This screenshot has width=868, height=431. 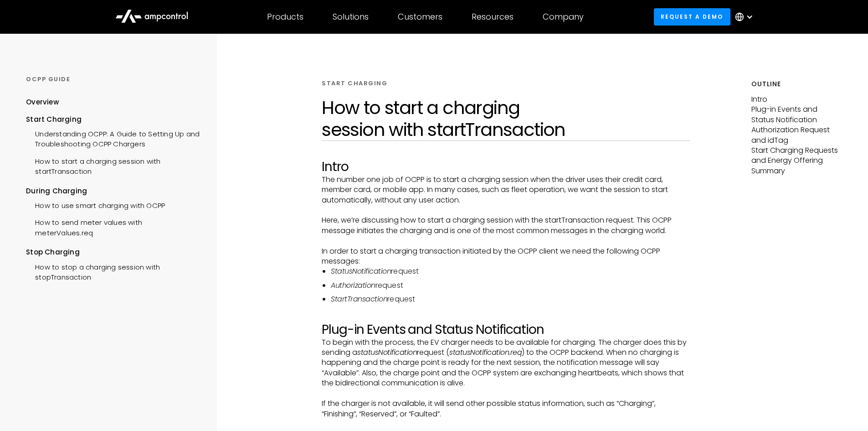 I want to click on div: START CHARGING, so click(x=355, y=83).